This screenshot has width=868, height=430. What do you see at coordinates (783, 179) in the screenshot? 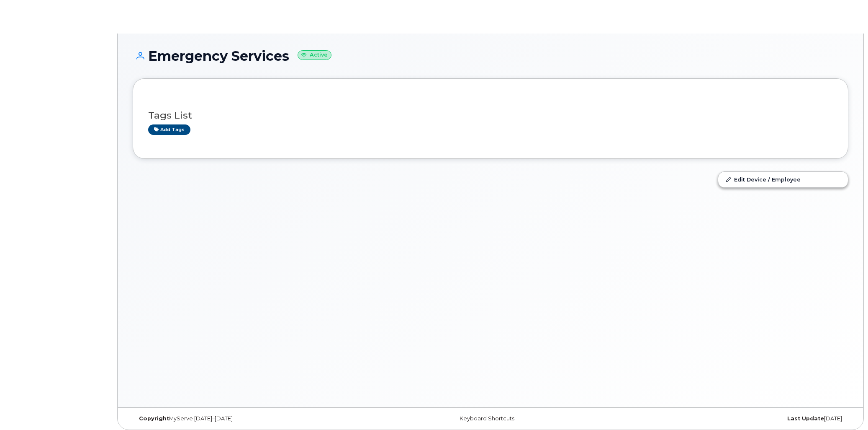
I see `a: Edit Device / Employee` at bounding box center [783, 179].